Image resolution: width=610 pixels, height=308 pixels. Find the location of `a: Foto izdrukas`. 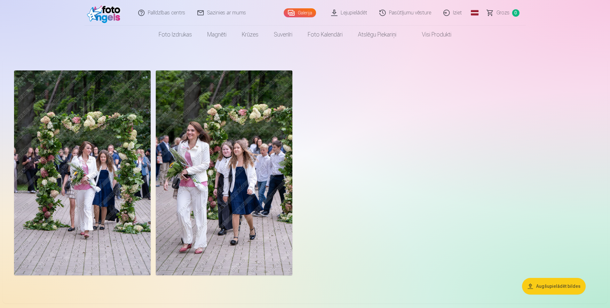

a: Foto izdrukas is located at coordinates (175, 35).